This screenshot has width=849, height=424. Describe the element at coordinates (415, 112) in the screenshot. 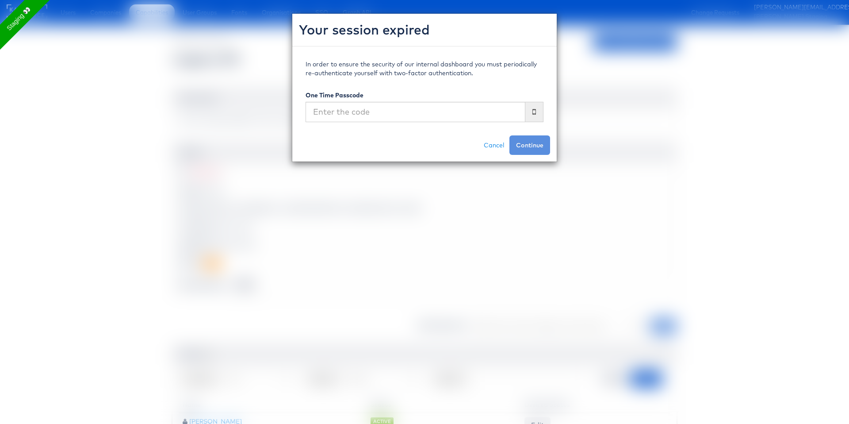

I see `input: Enter the code` at that location.